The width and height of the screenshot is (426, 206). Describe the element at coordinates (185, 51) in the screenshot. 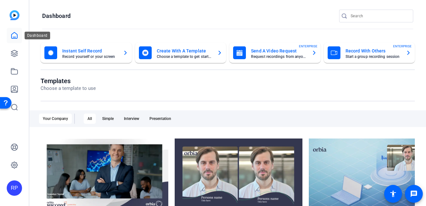

I see `mat-card-title: Create With A Template` at that location.